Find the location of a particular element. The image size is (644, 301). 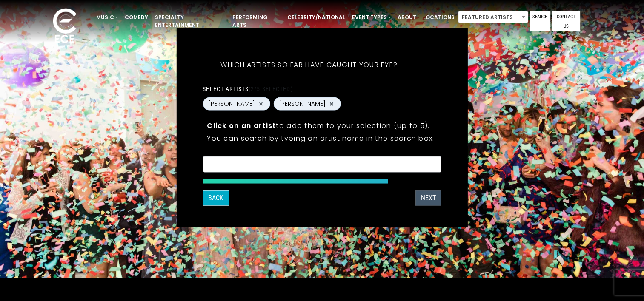

h5: Which artists so far have caught your eye? is located at coordinates (309, 65).